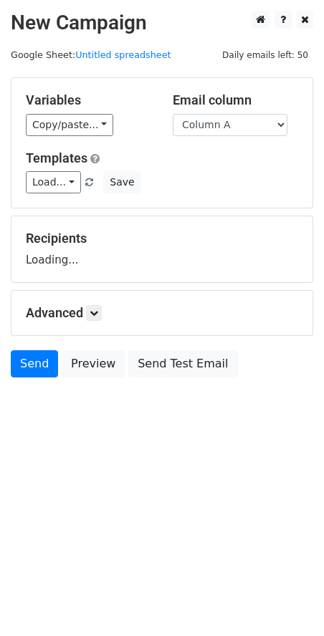  Describe the element at coordinates (93, 364) in the screenshot. I see `a: Preview` at that location.